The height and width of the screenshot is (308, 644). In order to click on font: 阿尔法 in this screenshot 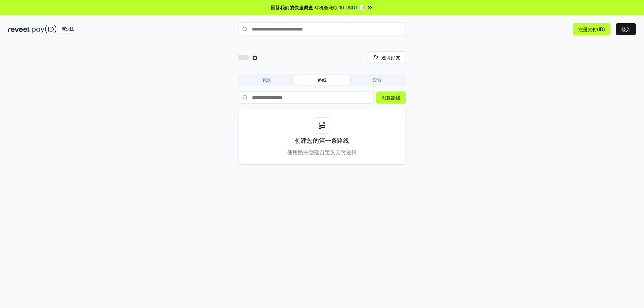, I will do `click(68, 29)`.